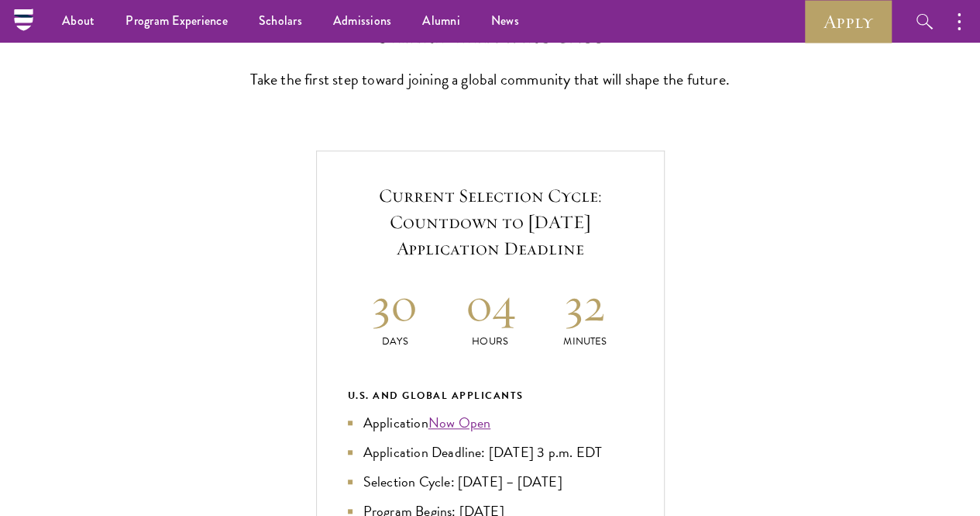  I want to click on p: Take the first step toward joining a global community that will shape the future., so click(490, 79).